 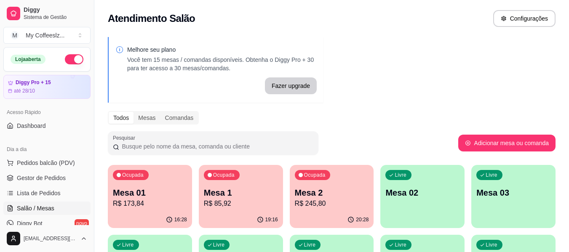 I want to click on article: Diggy Pro + 15, so click(x=33, y=82).